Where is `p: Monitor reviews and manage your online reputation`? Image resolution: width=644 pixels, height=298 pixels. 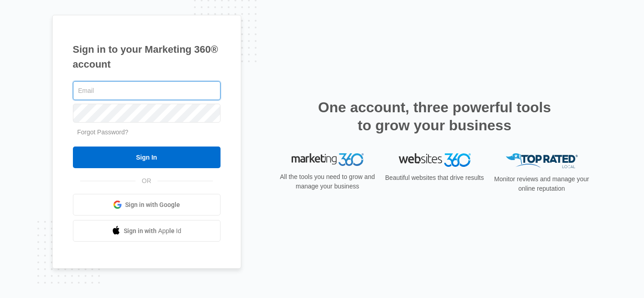
p: Monitor reviews and manage your online reputation is located at coordinates (542, 184).